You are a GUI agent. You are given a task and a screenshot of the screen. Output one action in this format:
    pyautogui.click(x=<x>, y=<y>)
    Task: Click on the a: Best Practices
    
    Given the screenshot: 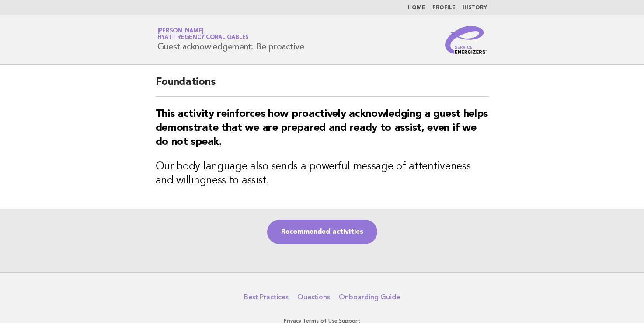 What is the action you would take?
    pyautogui.click(x=267, y=297)
    